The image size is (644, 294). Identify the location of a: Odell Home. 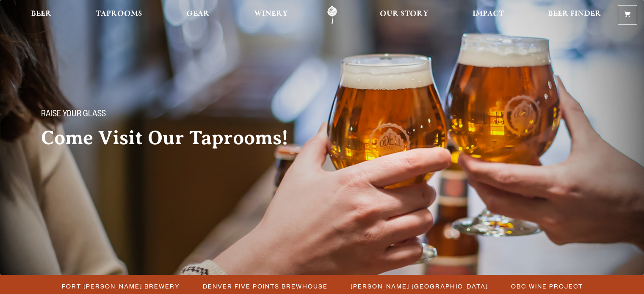
(332, 15).